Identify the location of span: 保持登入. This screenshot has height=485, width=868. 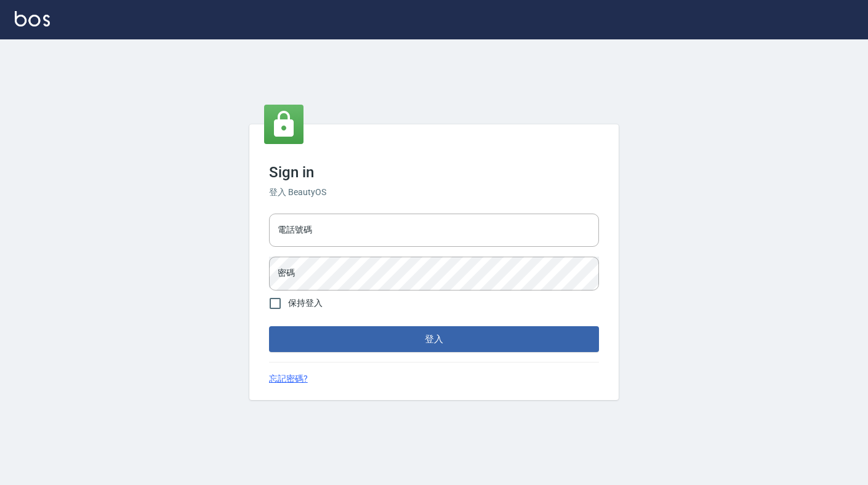
(305, 303).